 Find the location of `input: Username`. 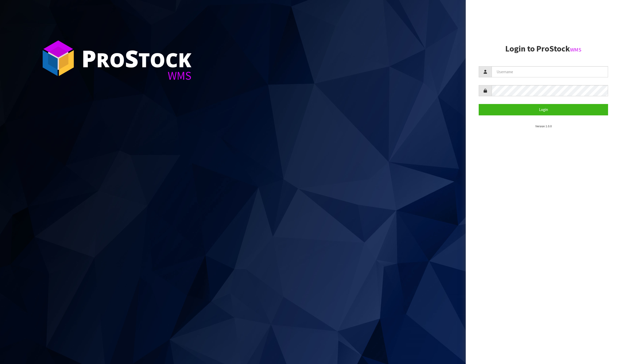

input: Username is located at coordinates (550, 72).